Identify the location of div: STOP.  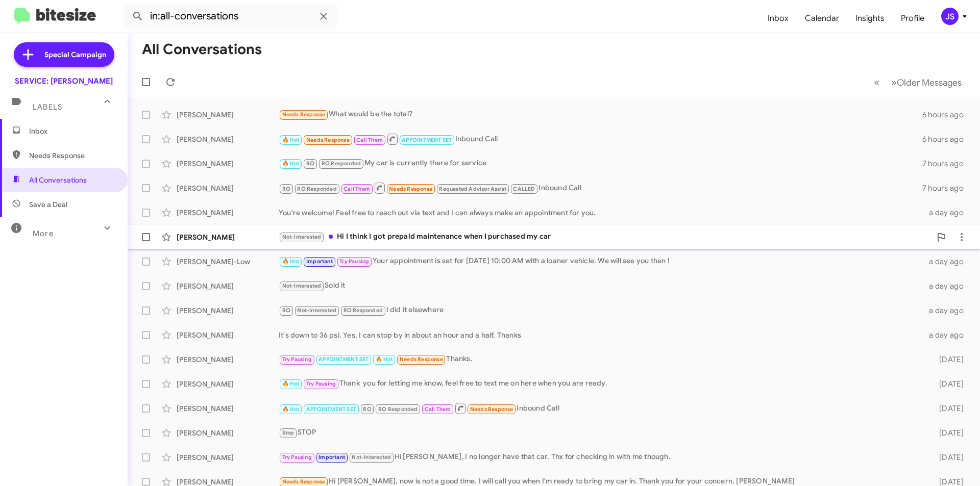
(601, 432).